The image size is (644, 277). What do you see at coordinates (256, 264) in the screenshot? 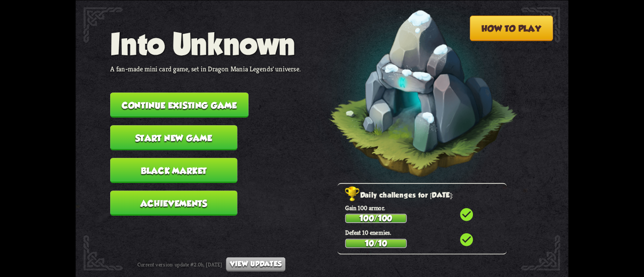
I see `button: View updates` at bounding box center [256, 264].